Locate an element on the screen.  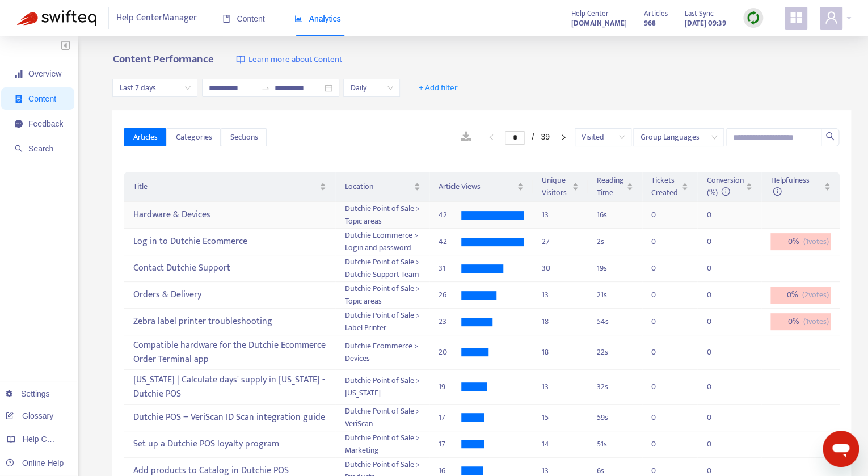
div: 27 is located at coordinates (560, 242).